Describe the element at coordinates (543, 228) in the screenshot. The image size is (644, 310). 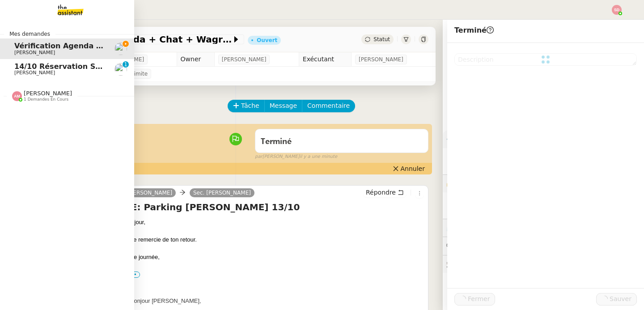
I see `div: ⏲️Tâches 38:24` at that location.